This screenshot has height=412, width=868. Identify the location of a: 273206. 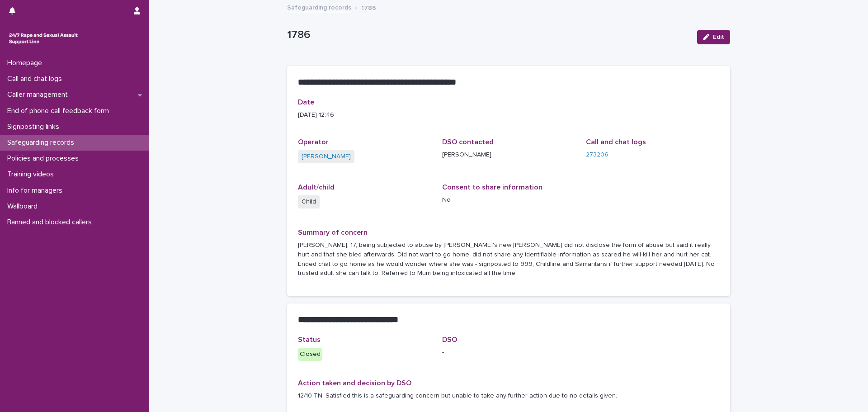
(597, 154).